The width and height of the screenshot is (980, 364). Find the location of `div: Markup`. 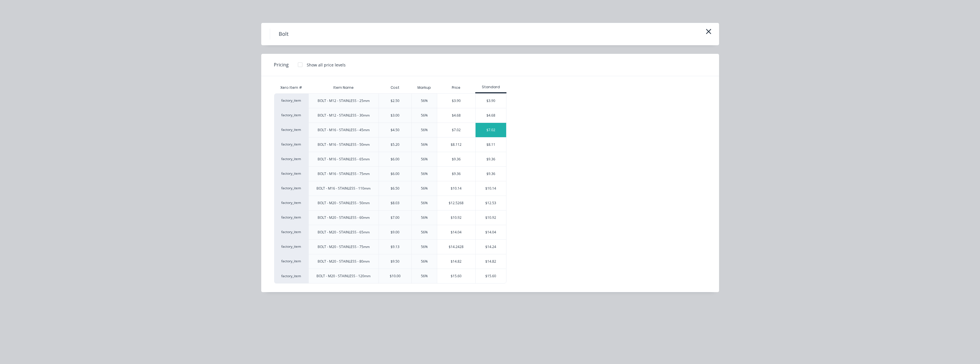

div: Markup is located at coordinates (424, 87).